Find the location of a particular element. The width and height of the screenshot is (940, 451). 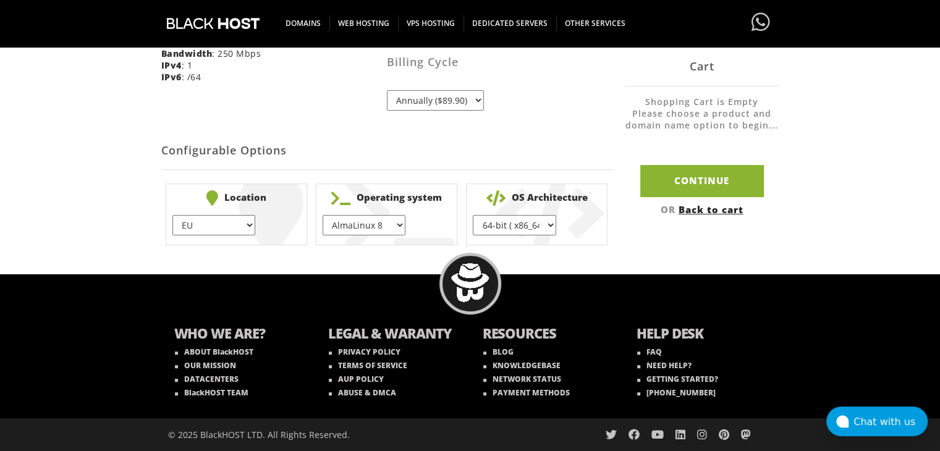

b: IPv6 is located at coordinates (171, 77).